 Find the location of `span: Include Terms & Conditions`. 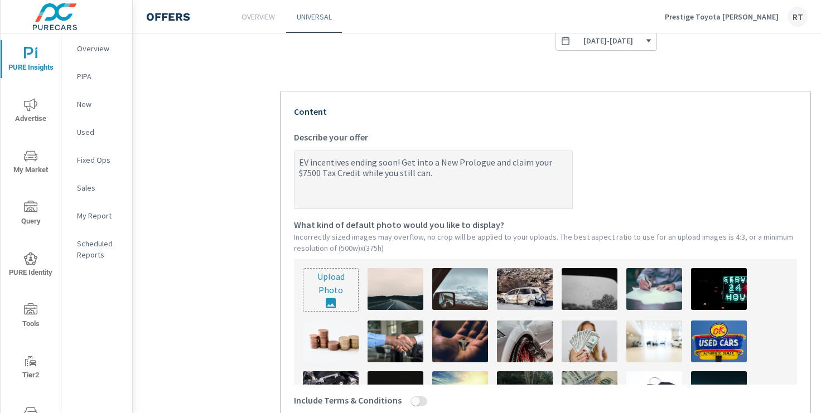

span: Include Terms & Conditions is located at coordinates (347, 400).